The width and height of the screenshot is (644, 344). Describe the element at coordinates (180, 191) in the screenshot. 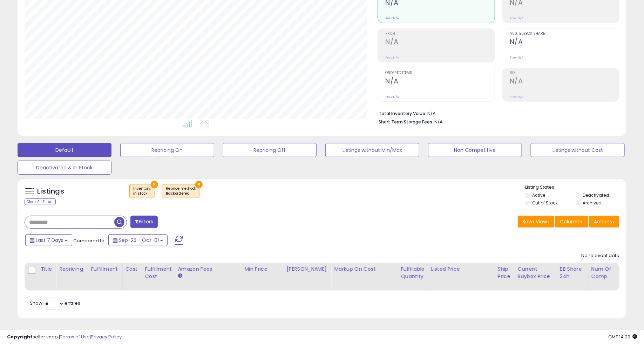

I see `span: Reprice method :` at that location.